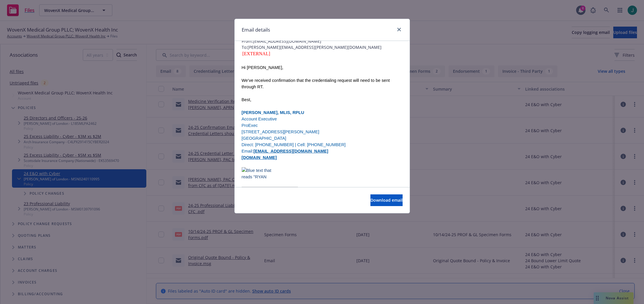  Describe the element at coordinates (250, 125) in the screenshot. I see `span: ProExec` at that location.